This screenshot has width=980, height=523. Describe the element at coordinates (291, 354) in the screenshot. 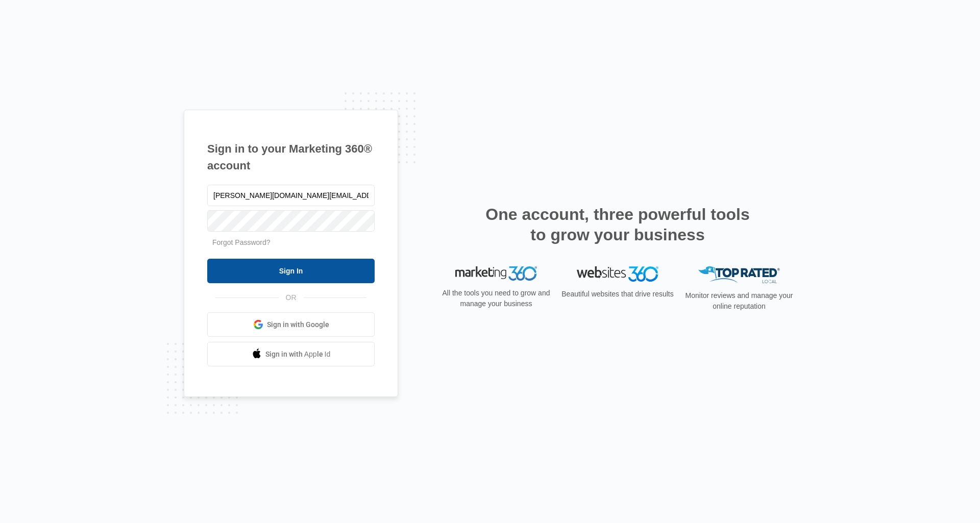

I see `a: Sign in with Apple Id` at that location.